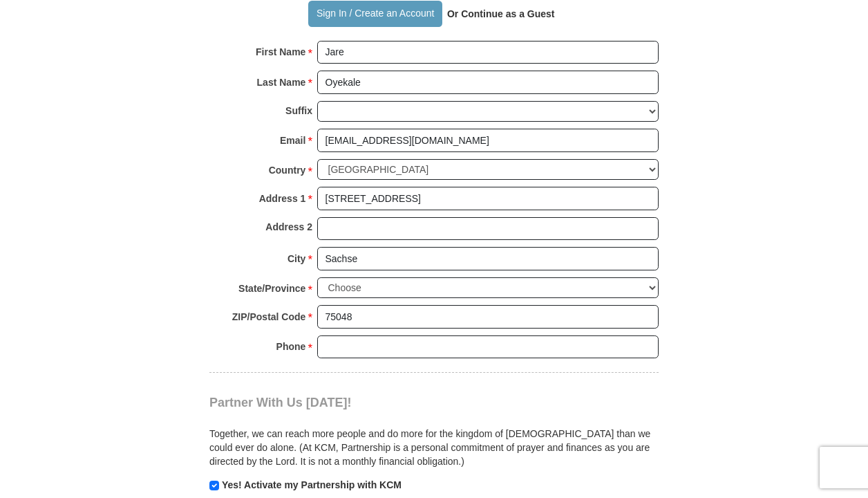 The height and width of the screenshot is (498, 868). What do you see at coordinates (291, 347) in the screenshot?
I see `strong: Phone` at bounding box center [291, 347].